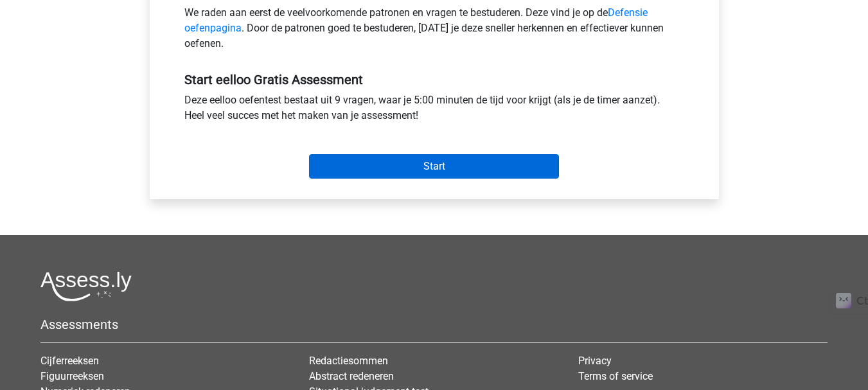  I want to click on div: We raden aan eerst de veelvoorkomende patronen en vragen te bestuderen. Deze vind je op de . Door..., so click(434, 31).